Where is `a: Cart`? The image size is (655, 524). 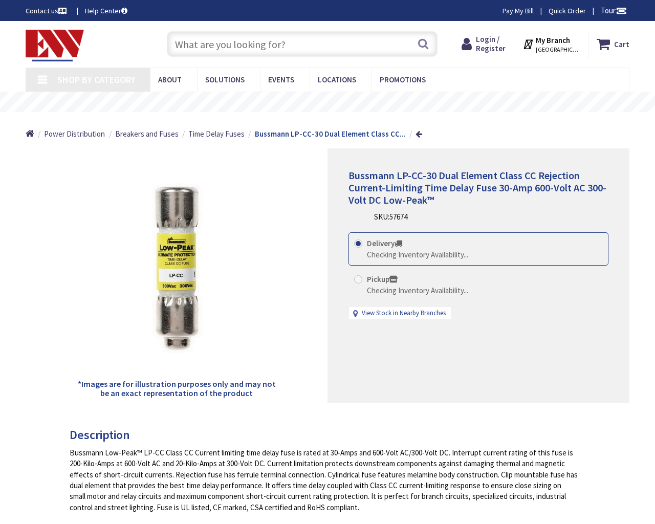
a: Cart is located at coordinates (613, 44).